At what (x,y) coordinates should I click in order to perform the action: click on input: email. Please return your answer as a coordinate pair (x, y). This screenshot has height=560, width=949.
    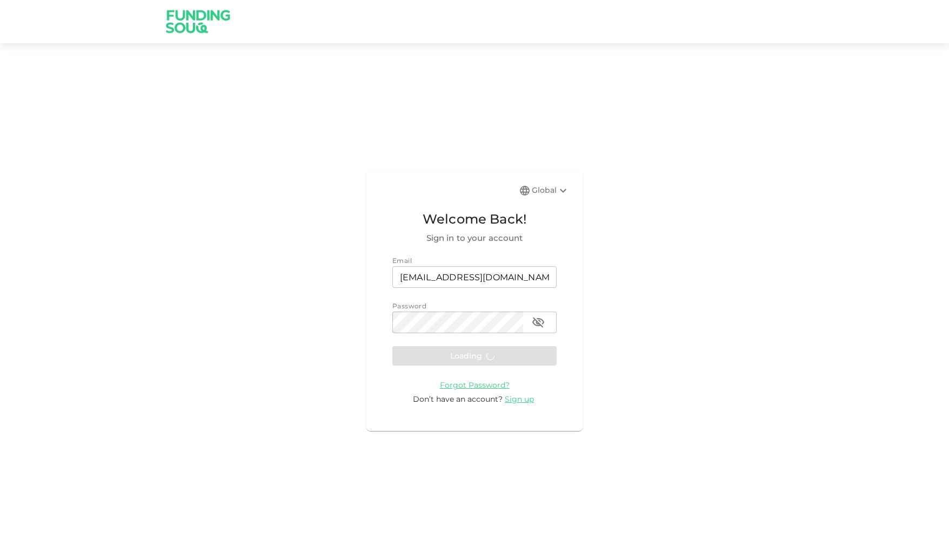
    Looking at the image, I should click on (474, 277).